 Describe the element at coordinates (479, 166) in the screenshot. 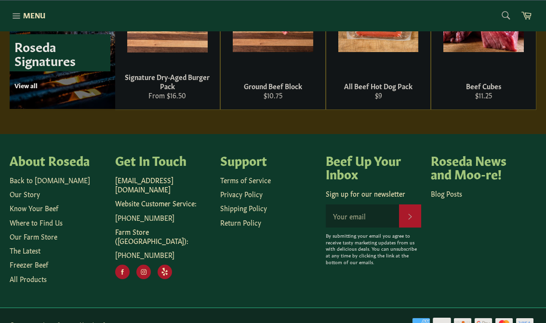

I see `h4: Roseda News and Moo-re!` at that location.